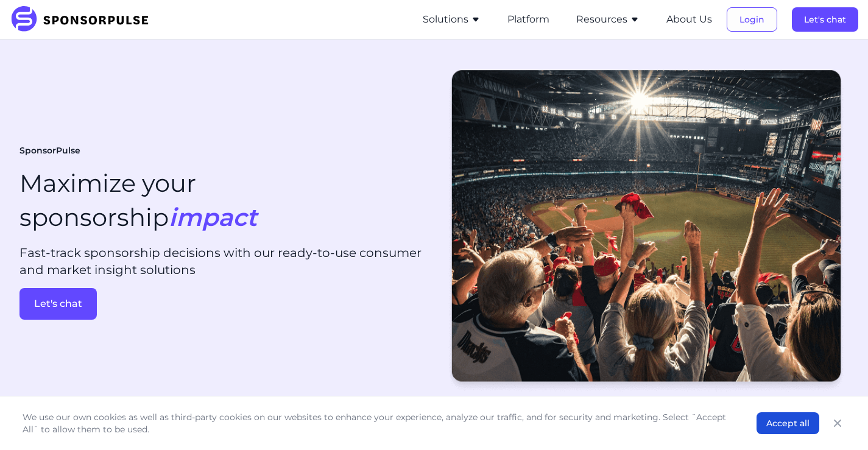 Image resolution: width=868 pixels, height=450 pixels. What do you see at coordinates (689, 19) in the screenshot?
I see `button: About Us` at bounding box center [689, 19].